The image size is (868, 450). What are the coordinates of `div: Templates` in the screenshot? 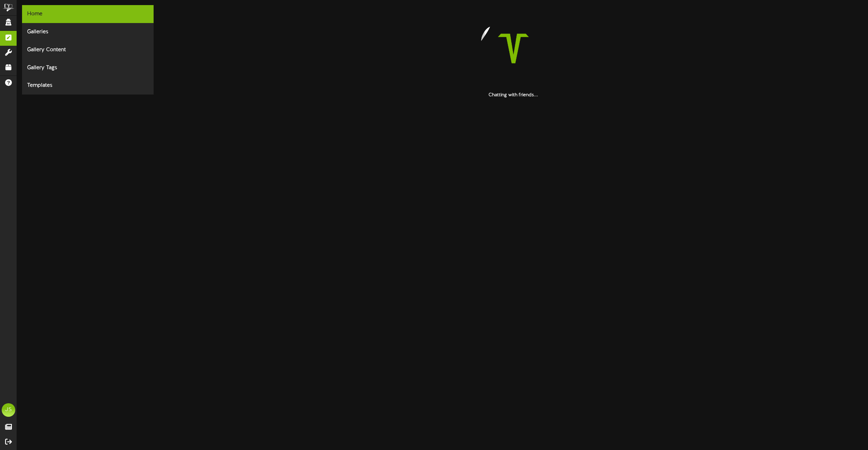 It's located at (88, 86).